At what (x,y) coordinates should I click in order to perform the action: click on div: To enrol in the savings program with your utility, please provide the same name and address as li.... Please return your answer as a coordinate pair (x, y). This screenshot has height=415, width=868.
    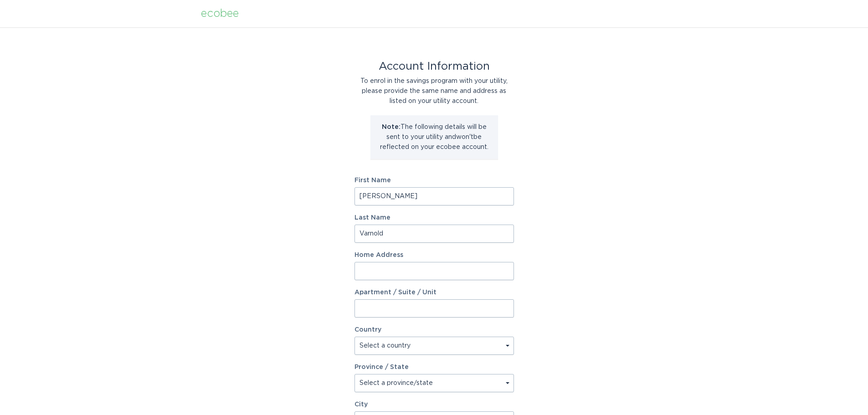
    Looking at the image, I should click on (434, 91).